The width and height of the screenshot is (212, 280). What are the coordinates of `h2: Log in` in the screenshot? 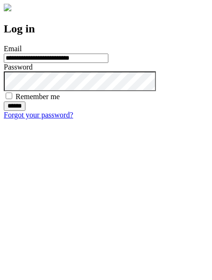 It's located at (106, 29).